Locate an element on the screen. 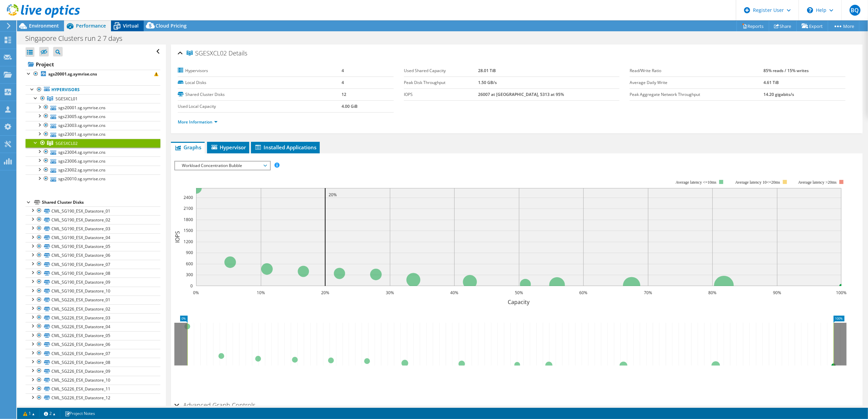 This screenshot has width=868, height=419. text: 300 is located at coordinates (190, 274).